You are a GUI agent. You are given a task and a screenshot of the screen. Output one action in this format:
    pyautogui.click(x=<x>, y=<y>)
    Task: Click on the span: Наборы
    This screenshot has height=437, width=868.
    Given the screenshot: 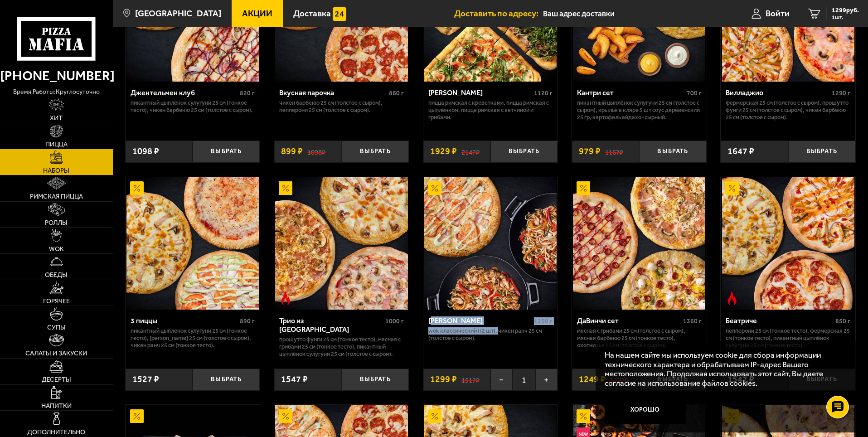 What is the action you would take?
    pyautogui.click(x=56, y=170)
    